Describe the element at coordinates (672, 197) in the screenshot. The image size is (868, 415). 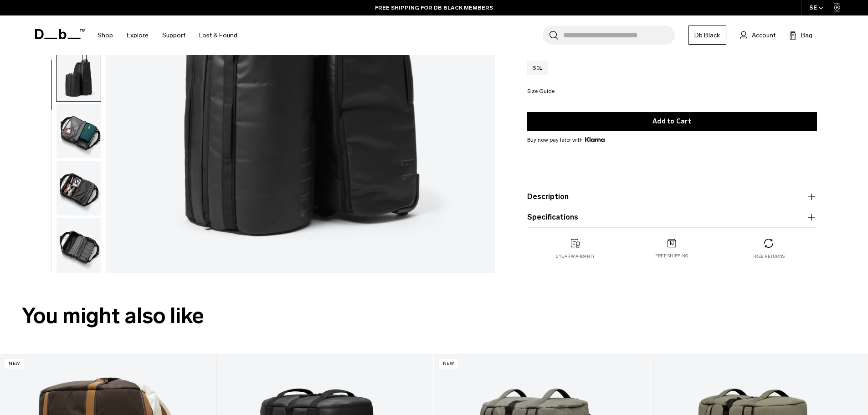
I see `button: Description` at that location.